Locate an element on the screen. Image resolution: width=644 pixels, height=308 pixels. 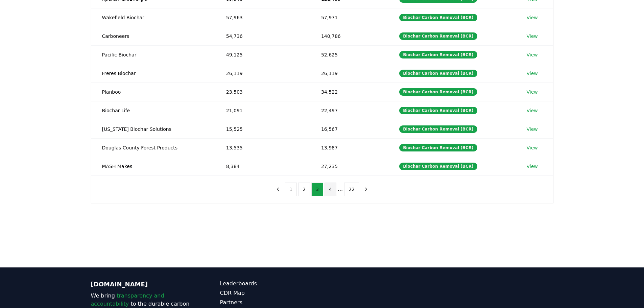
td: Carboneers is located at coordinates (153, 36).